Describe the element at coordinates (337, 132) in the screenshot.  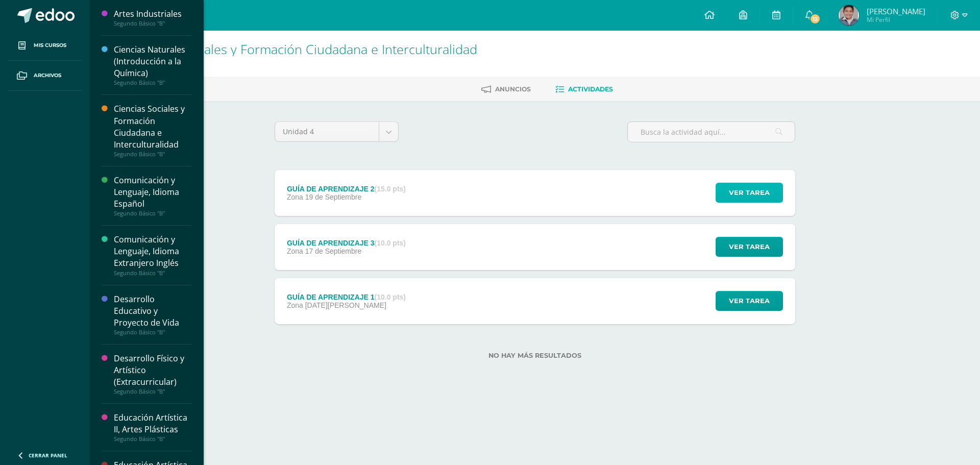
I see `a: Unidad 4` at that location.